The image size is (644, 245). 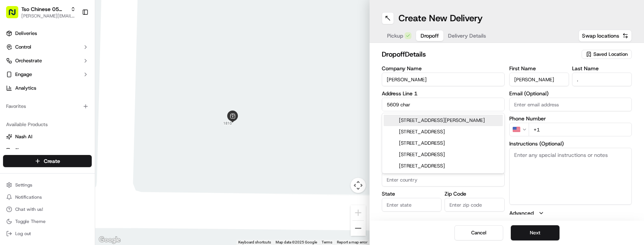 What do you see at coordinates (61, 83) in the screenshot?
I see `div: We're available if you need us!` at bounding box center [61, 83].